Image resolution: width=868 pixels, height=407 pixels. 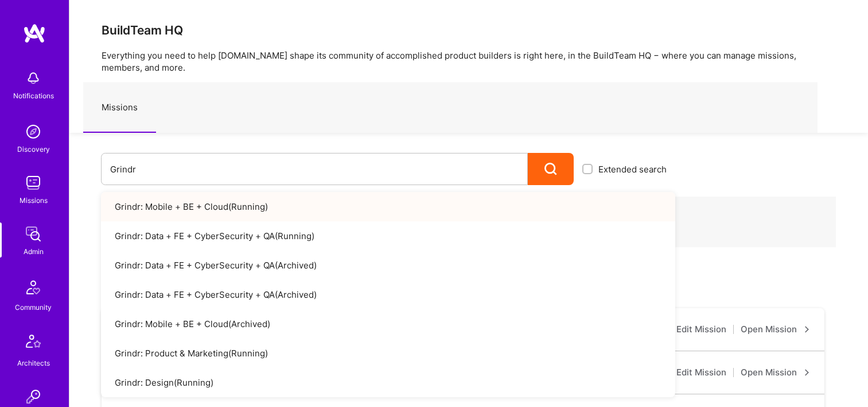 I want to click on a: Grindr: Design(Running), so click(x=387, y=382).